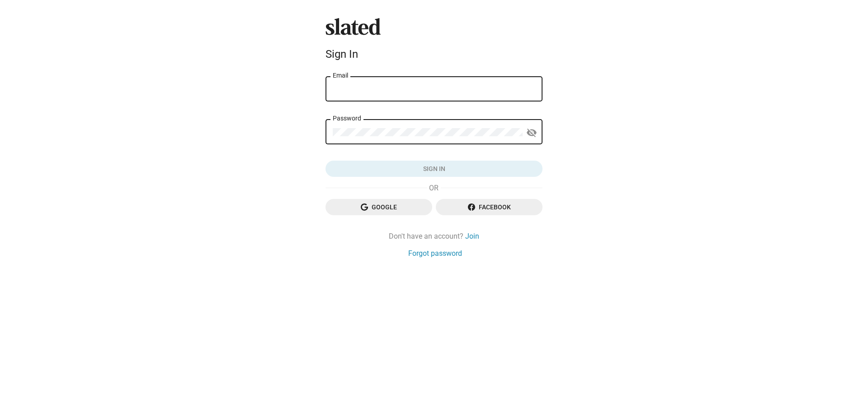 The image size is (868, 411). I want to click on span: Facebook, so click(489, 207).